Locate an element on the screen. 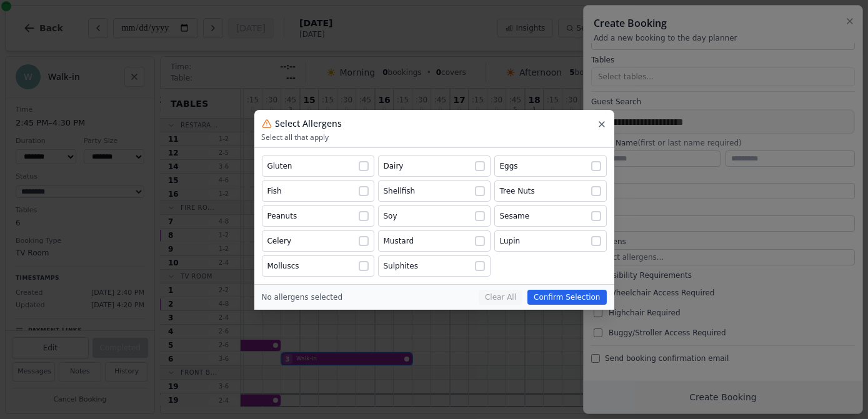 The width and height of the screenshot is (868, 419). div: Sulphites is located at coordinates (400, 266).